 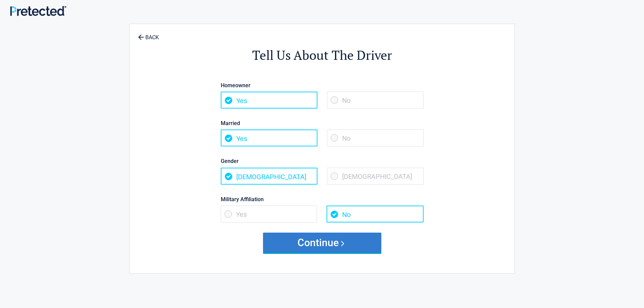 I want to click on label: Military Affiliation, so click(x=322, y=199).